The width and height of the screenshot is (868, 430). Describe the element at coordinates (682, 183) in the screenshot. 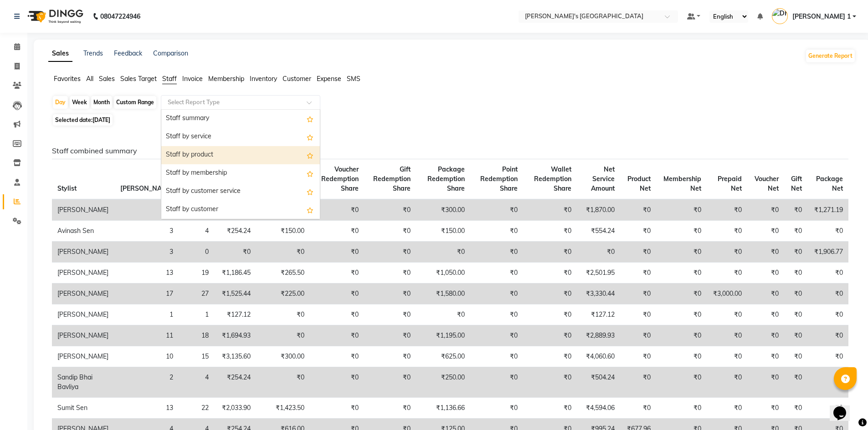

I see `span: Membership Net` at that location.